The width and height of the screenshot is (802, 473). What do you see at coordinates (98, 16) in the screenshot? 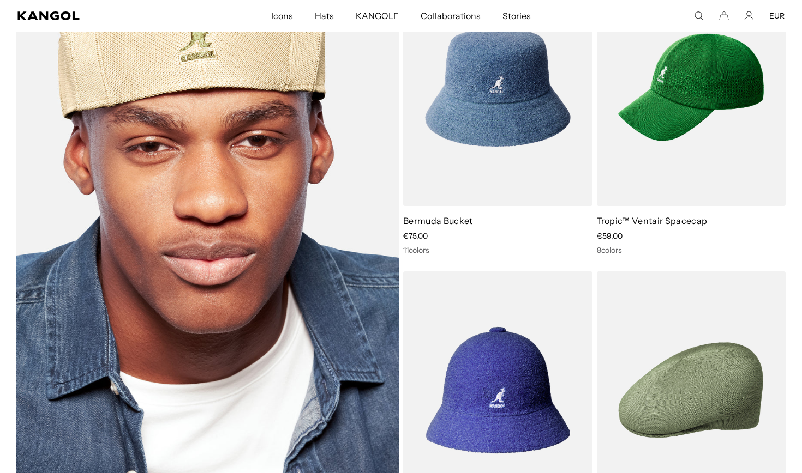
I see `a: Kangol` at bounding box center [98, 16].